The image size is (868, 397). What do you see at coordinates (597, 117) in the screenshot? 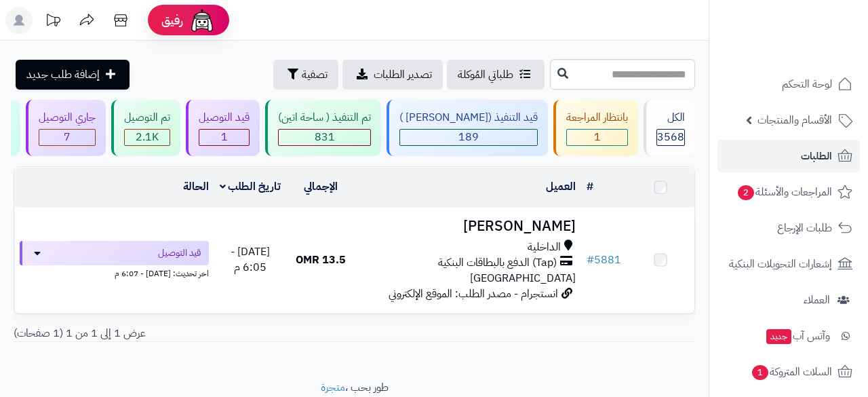
I see `div: بانتظار المراجعة` at bounding box center [597, 117].